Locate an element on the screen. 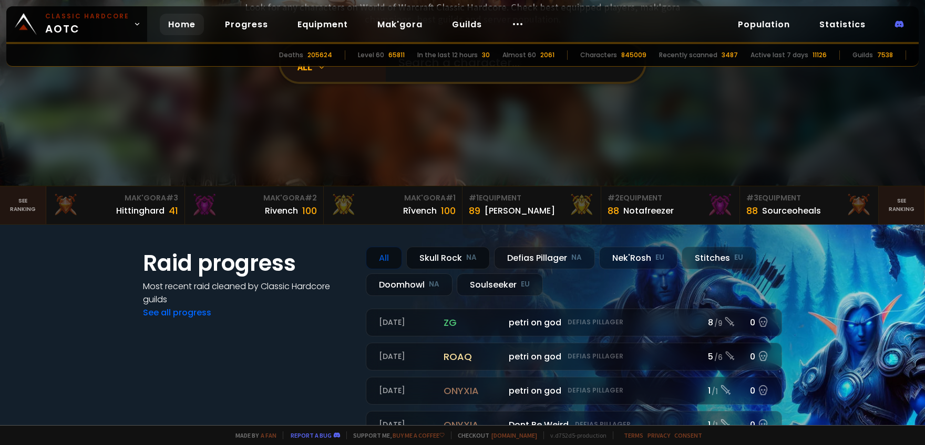 This screenshot has width=925, height=445. div: 30 is located at coordinates (485, 55).